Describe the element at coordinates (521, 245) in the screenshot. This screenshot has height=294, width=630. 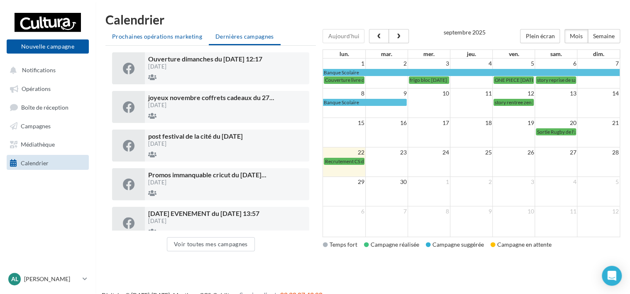
I see `div: Campagne en attente` at that location.